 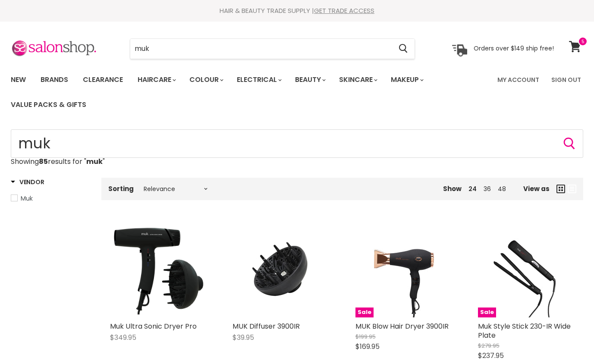 What do you see at coordinates (487, 189) in the screenshot?
I see `a: 36` at bounding box center [487, 189].